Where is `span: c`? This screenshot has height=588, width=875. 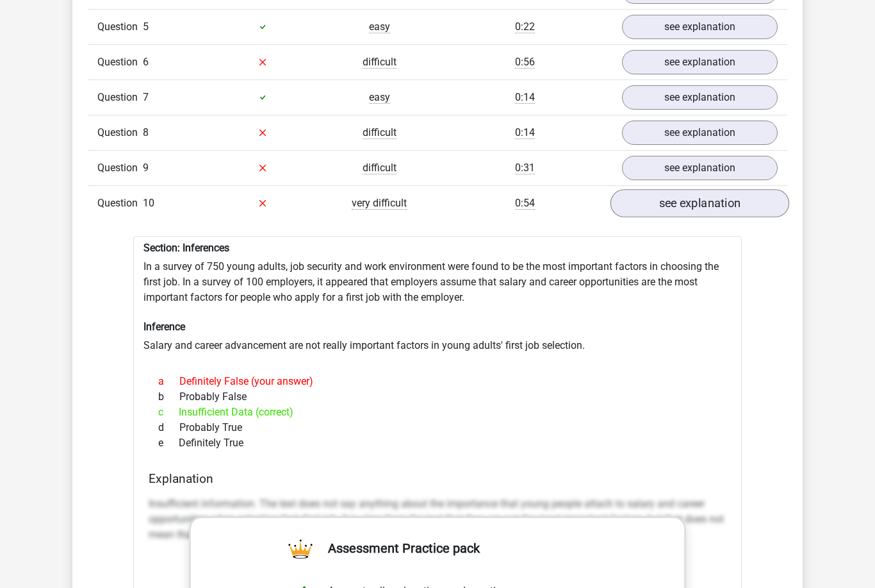 span: c is located at coordinates (169, 412).